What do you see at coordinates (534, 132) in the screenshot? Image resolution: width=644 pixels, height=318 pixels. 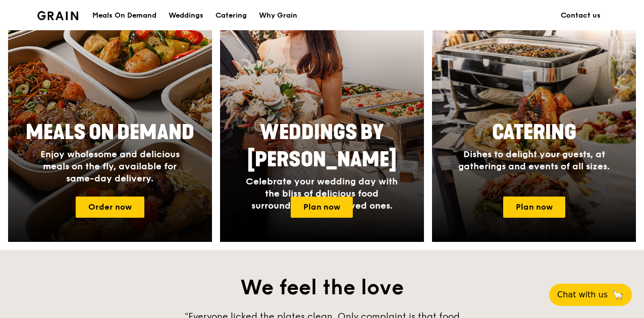 I see `span: Catering` at bounding box center [534, 132].